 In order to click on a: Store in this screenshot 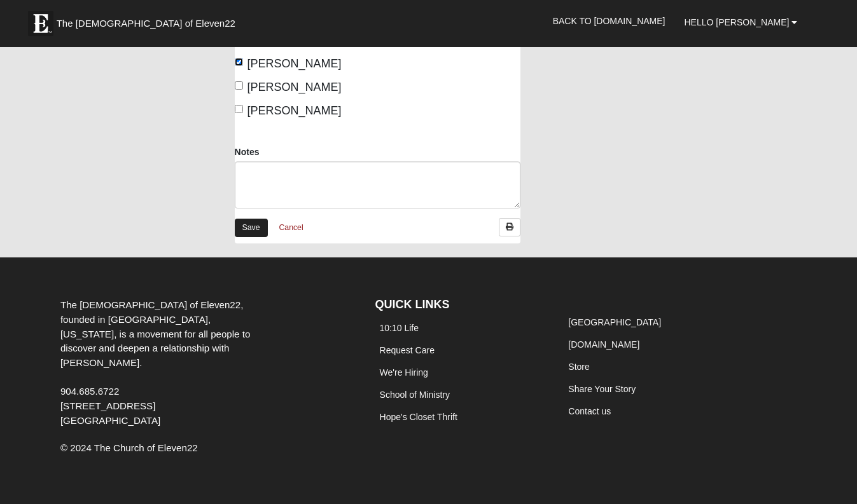, I will do `click(578, 367)`.